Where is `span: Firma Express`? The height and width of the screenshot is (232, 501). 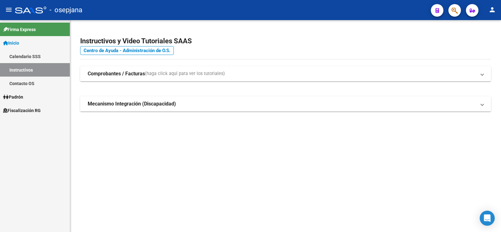
span: Firma Express is located at coordinates (19, 29).